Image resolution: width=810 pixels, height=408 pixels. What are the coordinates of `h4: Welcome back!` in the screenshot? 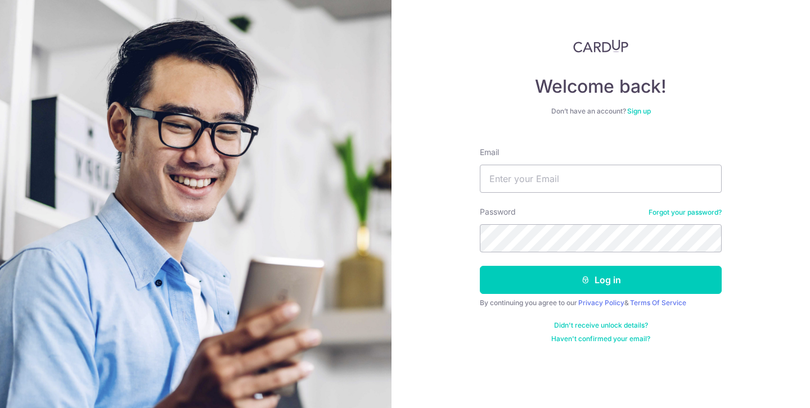 It's located at (601, 87).